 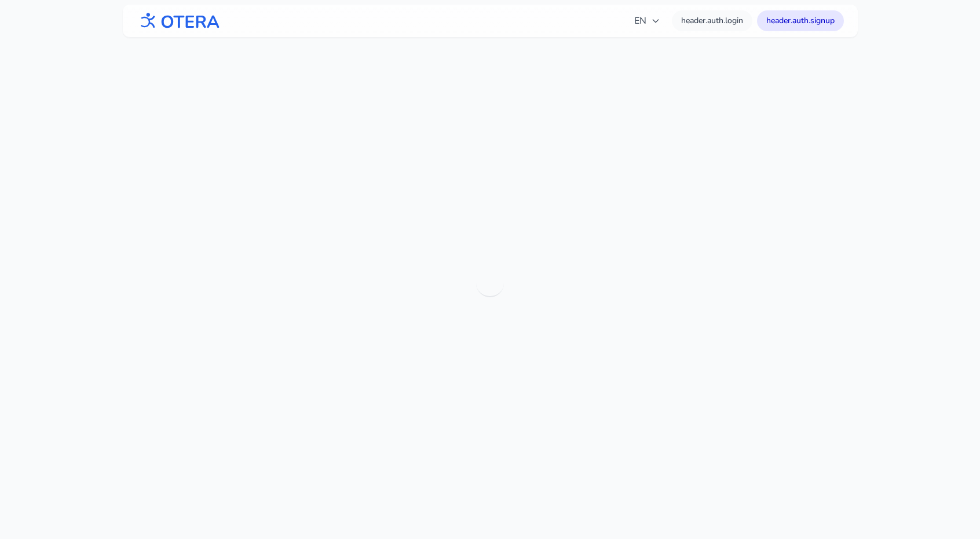 What do you see at coordinates (647, 21) in the screenshot?
I see `button: EN` at bounding box center [647, 21].